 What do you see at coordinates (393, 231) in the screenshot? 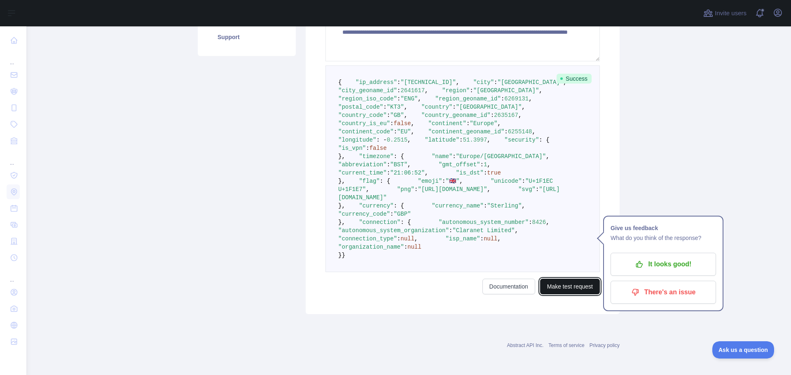
I see `span: "autonomous_system_organization"` at bounding box center [393, 231].